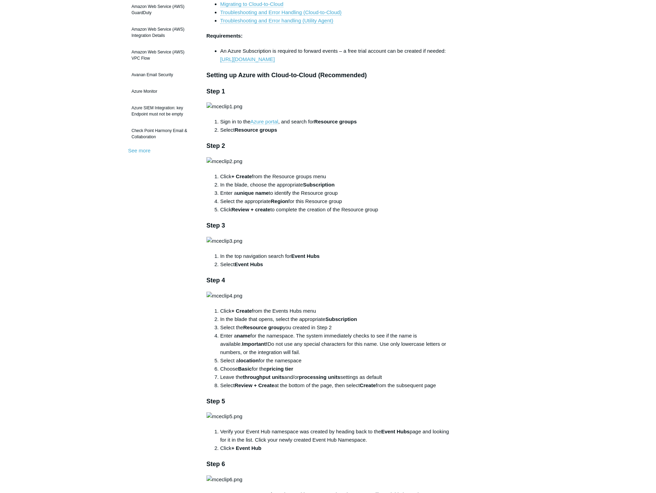  Describe the element at coordinates (328, 401) in the screenshot. I see `h3: Step 5` at that location.